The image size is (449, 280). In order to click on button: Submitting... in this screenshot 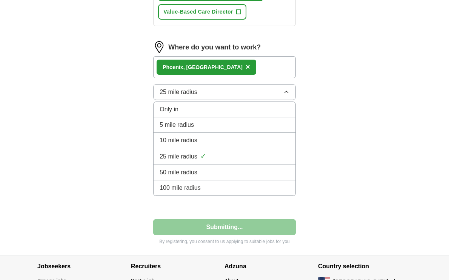, I will do `click(224, 227)`.